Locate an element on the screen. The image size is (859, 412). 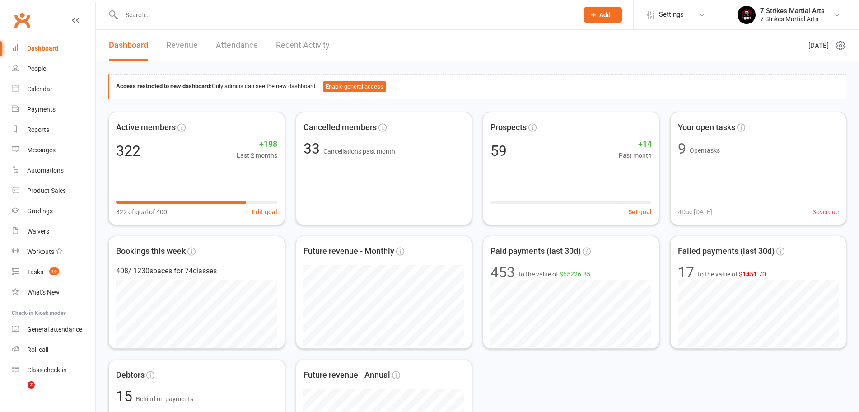
a: Recent Activity is located at coordinates (303, 45).